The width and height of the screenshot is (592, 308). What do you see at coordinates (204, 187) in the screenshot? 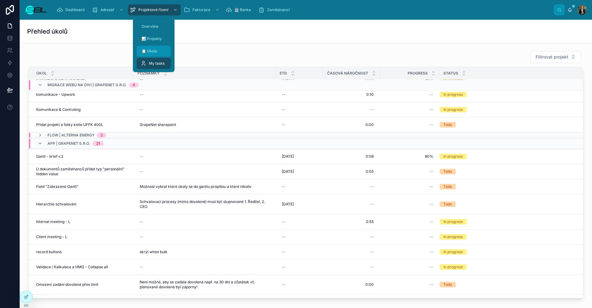
I see `a: Možnost vybrat které úkoly se do ganttu propíšou a které nikoliv` at bounding box center [204, 187].